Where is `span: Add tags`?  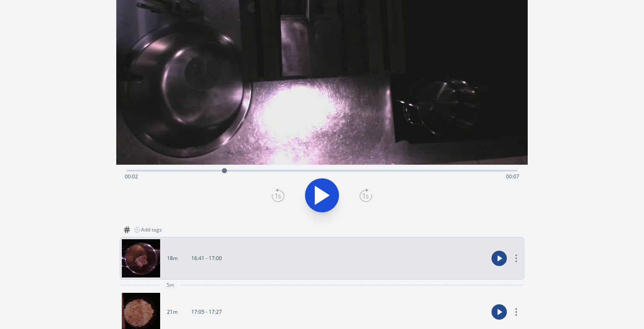
span: Add tags is located at coordinates (151, 230).